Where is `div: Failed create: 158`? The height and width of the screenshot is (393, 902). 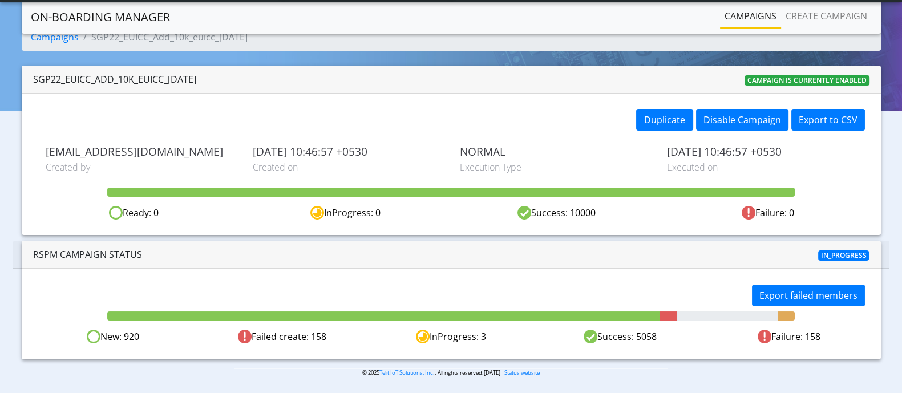 div: Failed create: 158 is located at coordinates (282, 337).